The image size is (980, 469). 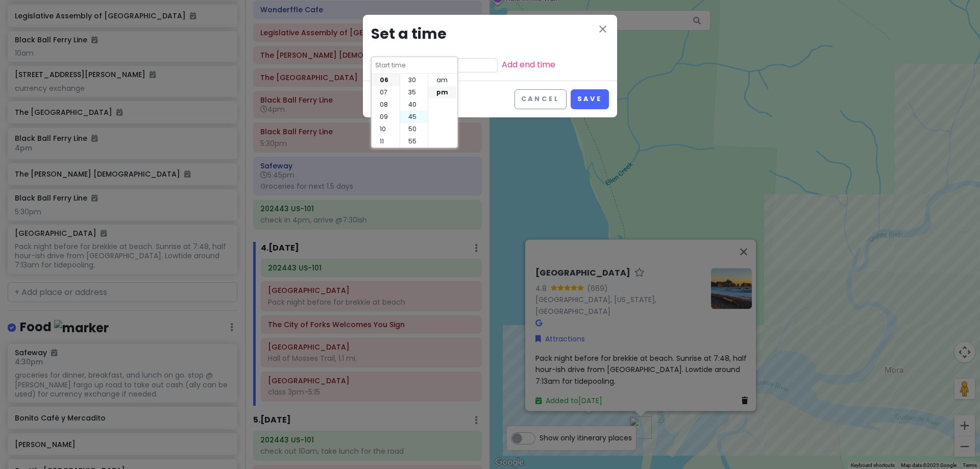 What do you see at coordinates (385, 141) in the screenshot?
I see `li: 11` at bounding box center [385, 141].